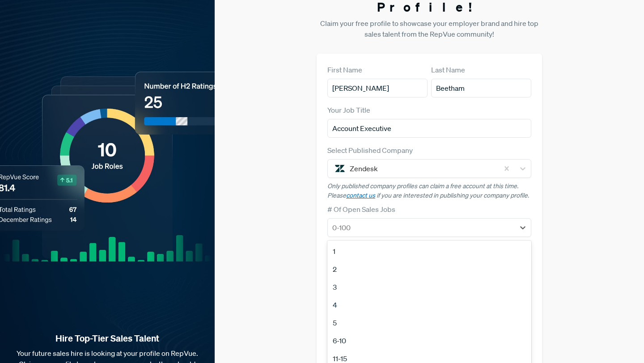  Describe the element at coordinates (107, 339) in the screenshot. I see `strong: Hire Top-Tier Sales Talent` at that location.